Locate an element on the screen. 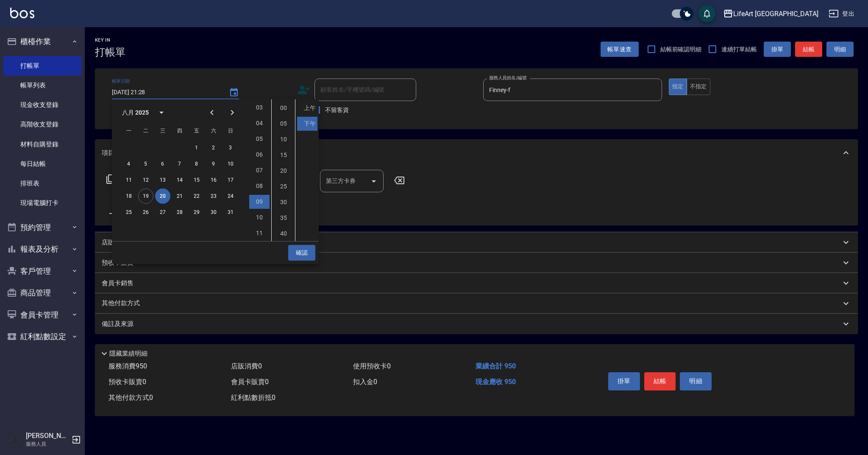 This screenshot has height=455, width=868. a: 材料自購登錄 is located at coordinates (42, 145).